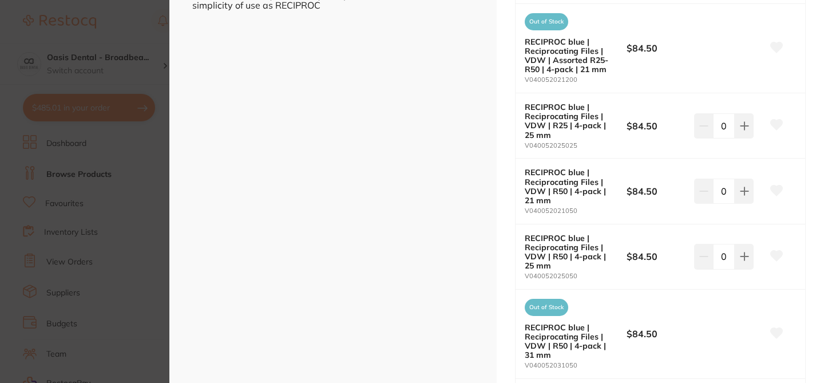 This screenshot has width=824, height=383. I want to click on small: V040052031050, so click(575, 365).